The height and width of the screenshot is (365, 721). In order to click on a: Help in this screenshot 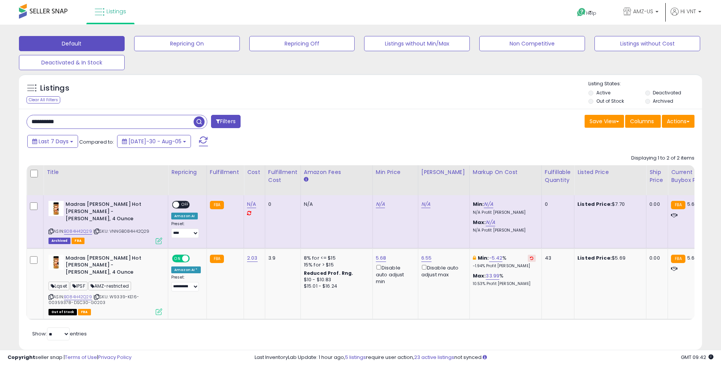, I will do `click(591, 13)`.